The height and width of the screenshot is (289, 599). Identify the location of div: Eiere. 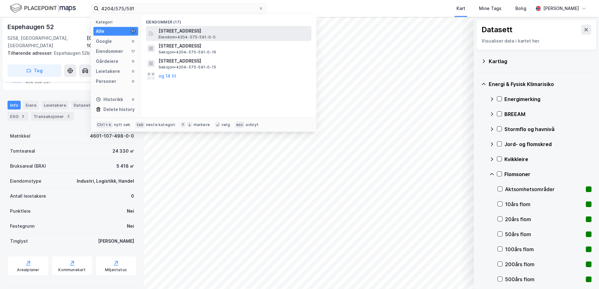
(31, 105).